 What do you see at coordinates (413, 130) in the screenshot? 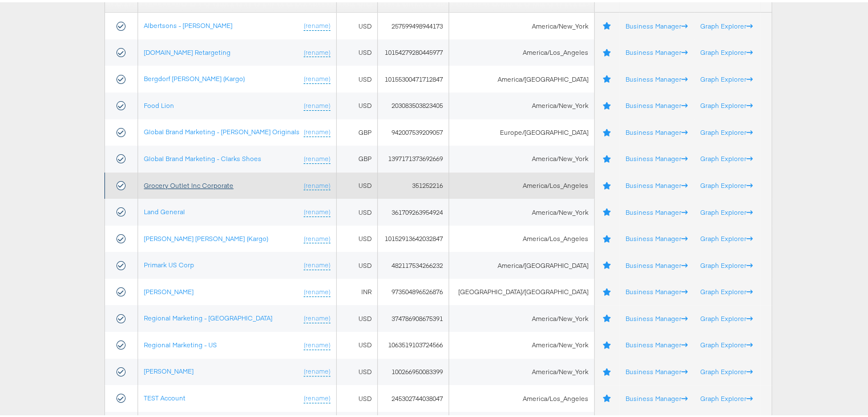
I see `td: 942007539209057` at bounding box center [413, 130].